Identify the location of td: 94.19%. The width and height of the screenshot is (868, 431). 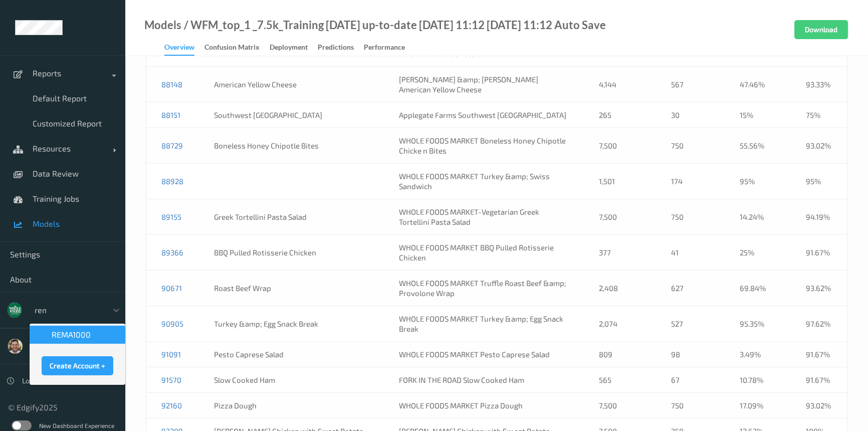
(818, 217).